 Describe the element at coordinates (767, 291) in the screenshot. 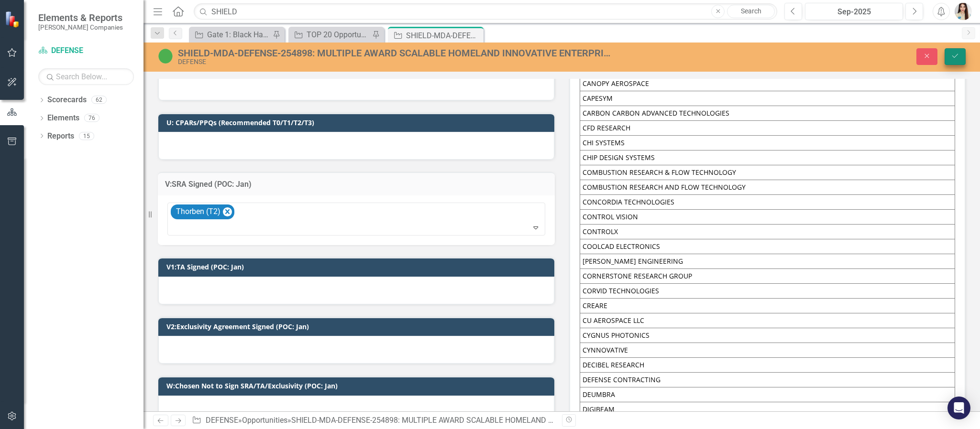

I see `td: CORVID TECHNOLOGIES` at that location.